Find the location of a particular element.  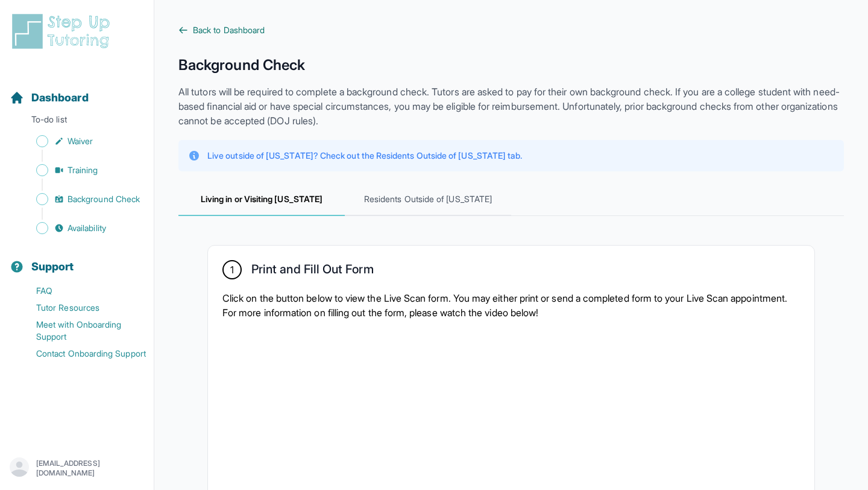

p: Click on the button below to view the Live Scan form. You may either print or send a completed fo... is located at coordinates (511, 305).